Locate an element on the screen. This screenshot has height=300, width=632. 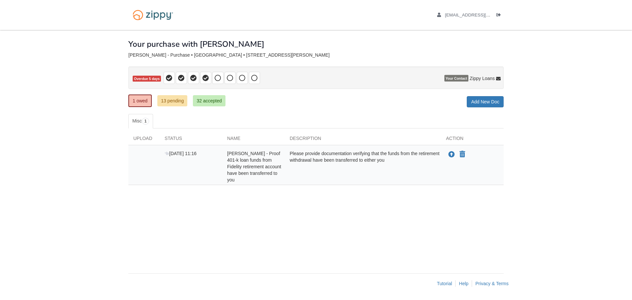
div: Please provide documentation verifying that the funds from the retirement withdrawal have been tr... is located at coordinates (363, 167).